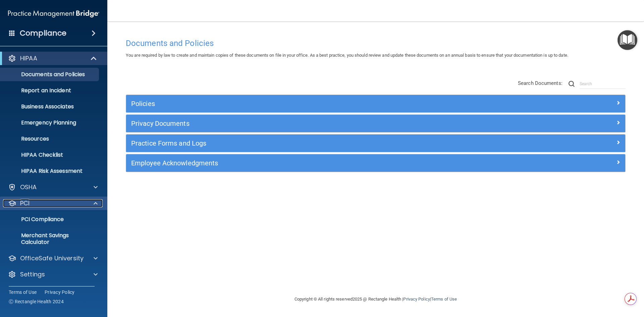 The height and width of the screenshot is (317, 644). What do you see at coordinates (53, 187) in the screenshot?
I see `a: OSHA` at bounding box center [53, 187].